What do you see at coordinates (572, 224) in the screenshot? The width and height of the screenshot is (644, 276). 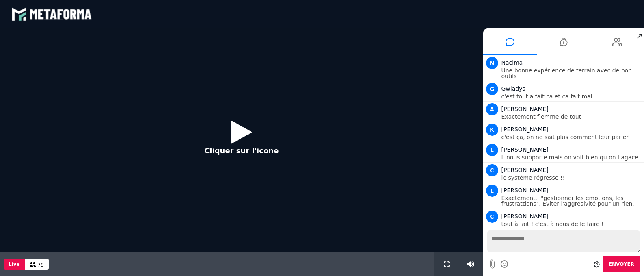 I see `p: tout à fait ! c'est à nous de le faire !` at bounding box center [572, 224].